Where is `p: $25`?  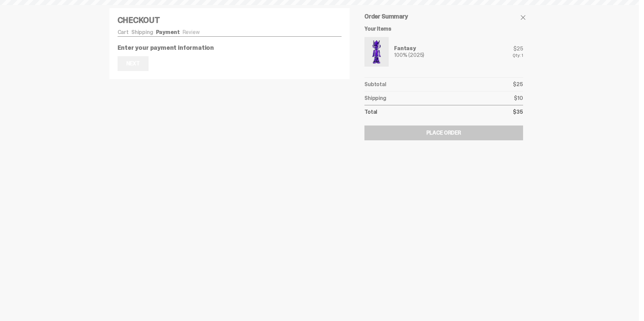
p: $25 is located at coordinates (518, 84).